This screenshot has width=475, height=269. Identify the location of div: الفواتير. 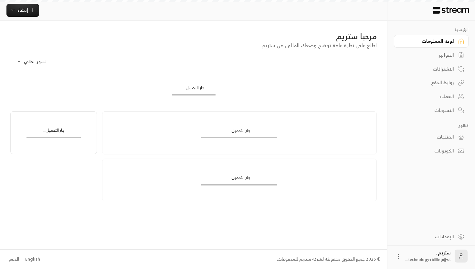
(428, 55).